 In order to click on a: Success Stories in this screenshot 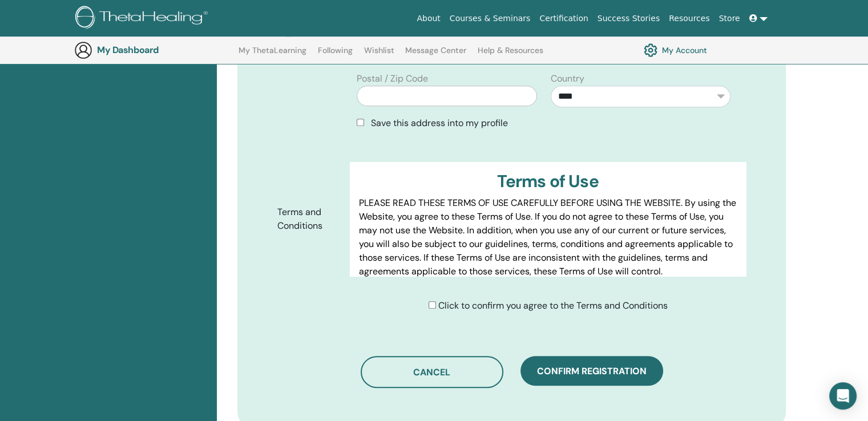, I will do `click(628, 19)`.